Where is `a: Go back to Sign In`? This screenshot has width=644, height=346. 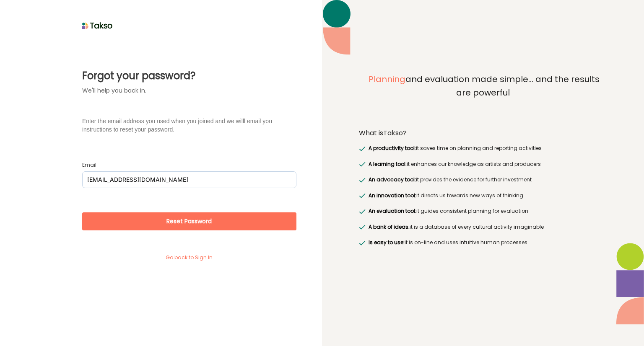 a: Go back to Sign In is located at coordinates (189, 258).